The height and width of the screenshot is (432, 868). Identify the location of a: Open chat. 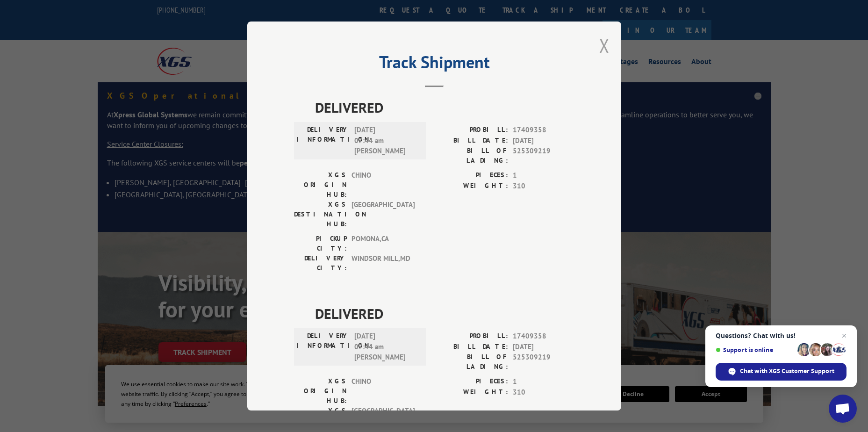
(843, 409).